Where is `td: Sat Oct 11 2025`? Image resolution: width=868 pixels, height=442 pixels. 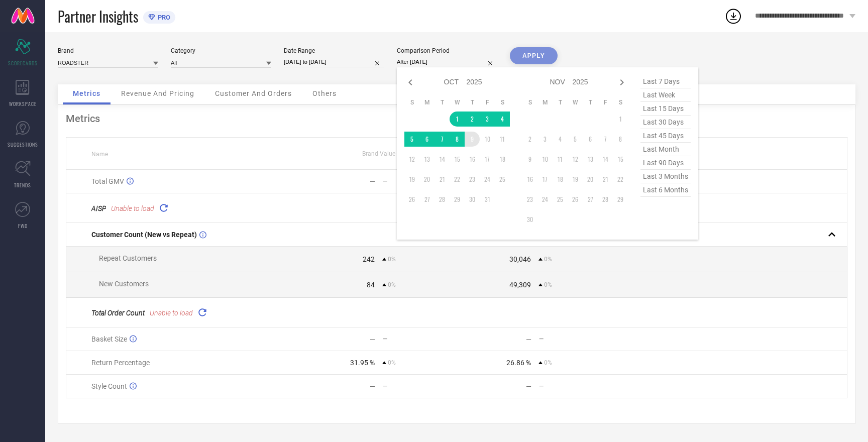 td: Sat Oct 11 2025 is located at coordinates (502, 139).